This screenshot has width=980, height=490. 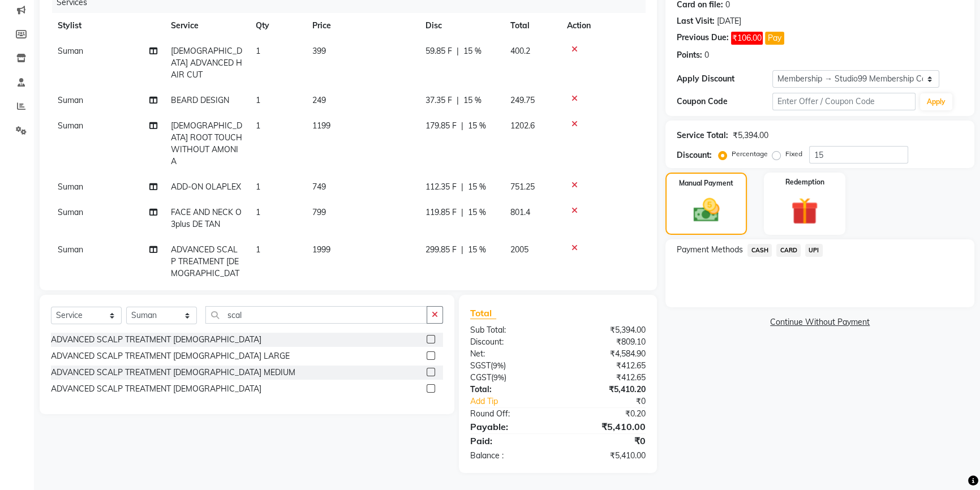 What do you see at coordinates (510, 330) in the screenshot?
I see `div: Sub Total:` at bounding box center [510, 330].